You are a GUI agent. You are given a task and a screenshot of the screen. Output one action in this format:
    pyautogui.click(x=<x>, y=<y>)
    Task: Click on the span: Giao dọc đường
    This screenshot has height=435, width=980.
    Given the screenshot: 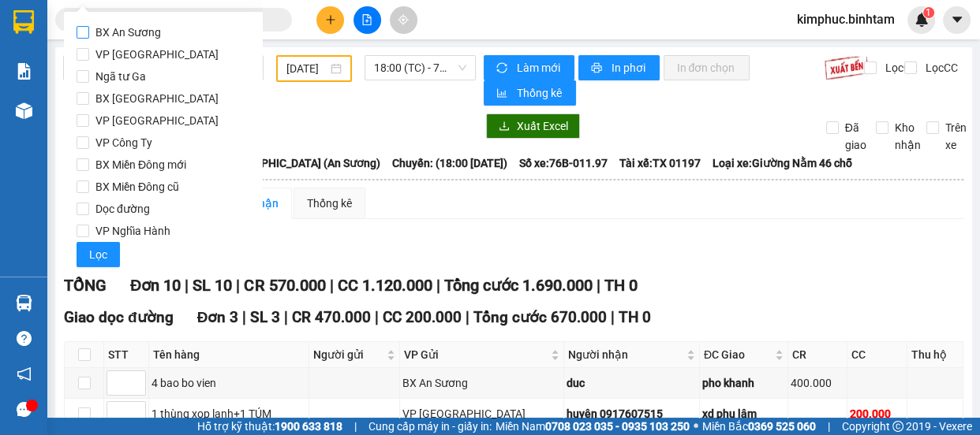 What is the action you would take?
    pyautogui.click(x=118, y=317)
    